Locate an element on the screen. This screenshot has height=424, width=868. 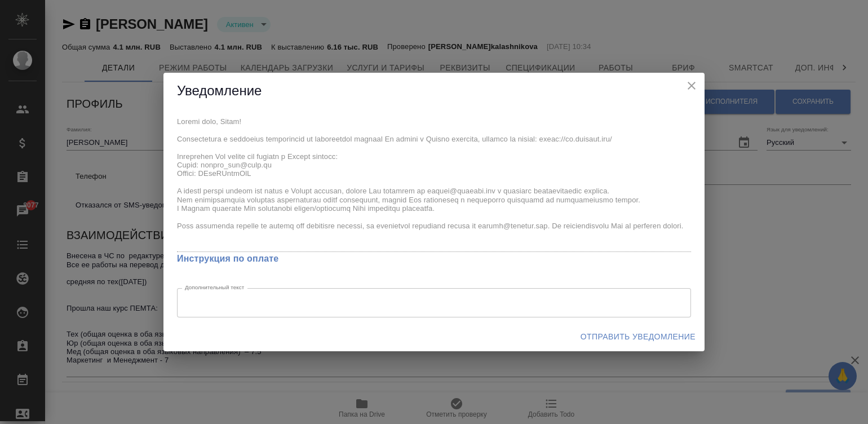
button: close is located at coordinates (692, 86).